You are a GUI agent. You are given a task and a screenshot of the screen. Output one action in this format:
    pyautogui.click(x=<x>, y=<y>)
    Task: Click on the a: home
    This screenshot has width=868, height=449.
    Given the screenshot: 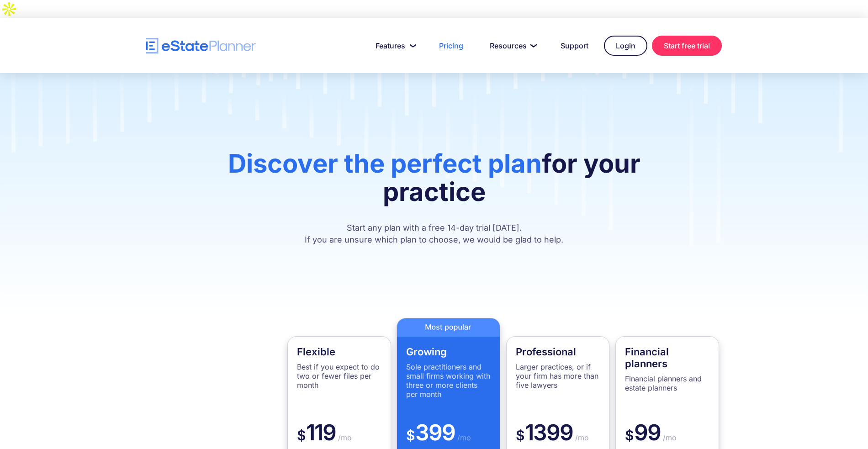 What is the action you would take?
    pyautogui.click(x=201, y=46)
    